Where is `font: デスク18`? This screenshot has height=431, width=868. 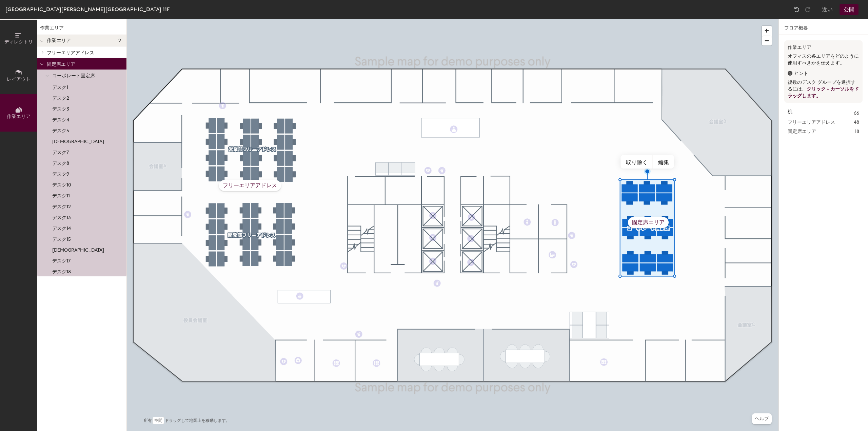
font: デスク18 is located at coordinates (61, 271).